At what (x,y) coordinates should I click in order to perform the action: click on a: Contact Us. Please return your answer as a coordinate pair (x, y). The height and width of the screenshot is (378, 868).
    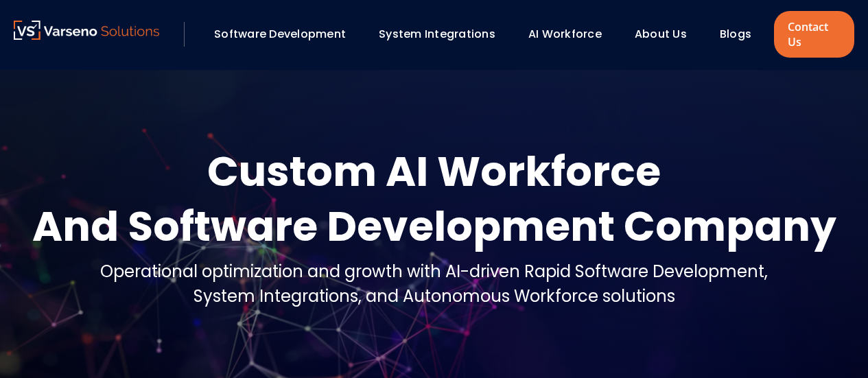
    Looking at the image, I should click on (814, 35).